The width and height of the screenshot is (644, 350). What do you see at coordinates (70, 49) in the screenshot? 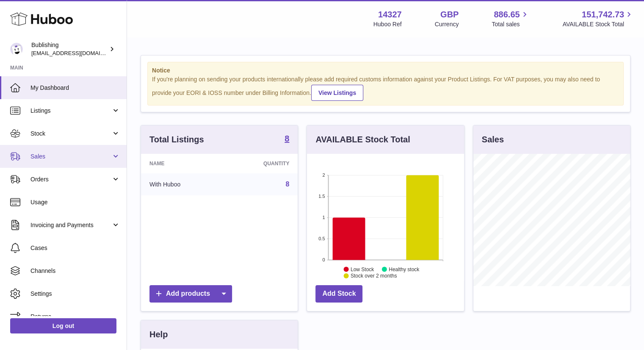
I see `div: Bublishing` at bounding box center [70, 49].